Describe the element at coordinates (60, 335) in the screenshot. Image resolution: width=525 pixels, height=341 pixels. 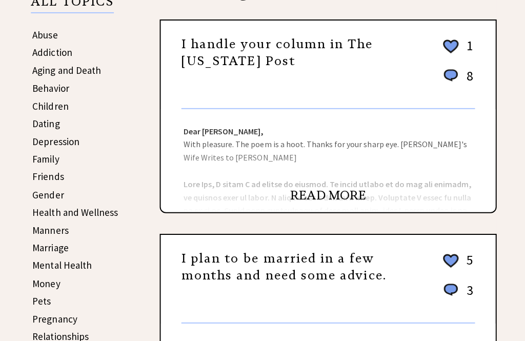
I see `a: Relationships` at that location.